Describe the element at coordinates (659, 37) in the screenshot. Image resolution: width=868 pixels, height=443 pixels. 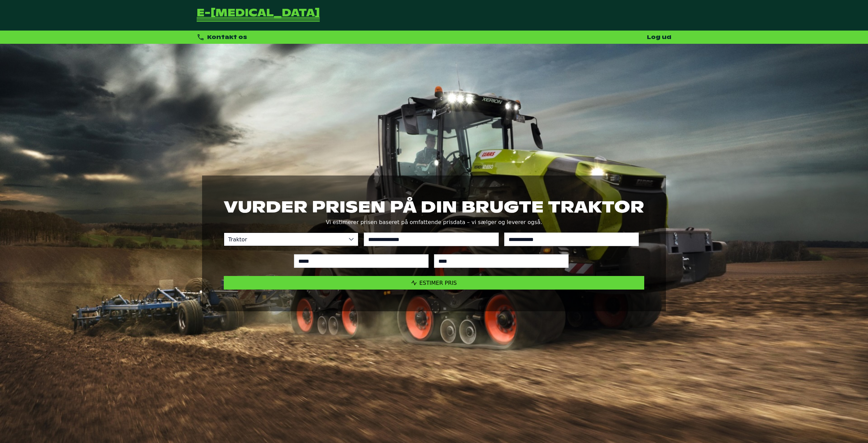
I see `a: Log ud` at that location.